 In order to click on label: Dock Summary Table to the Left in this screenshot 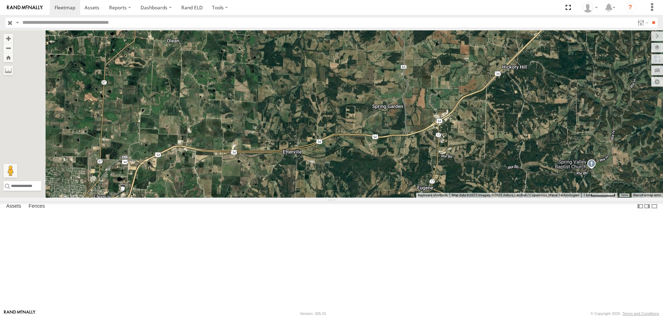, I will do `click(640, 206)`.